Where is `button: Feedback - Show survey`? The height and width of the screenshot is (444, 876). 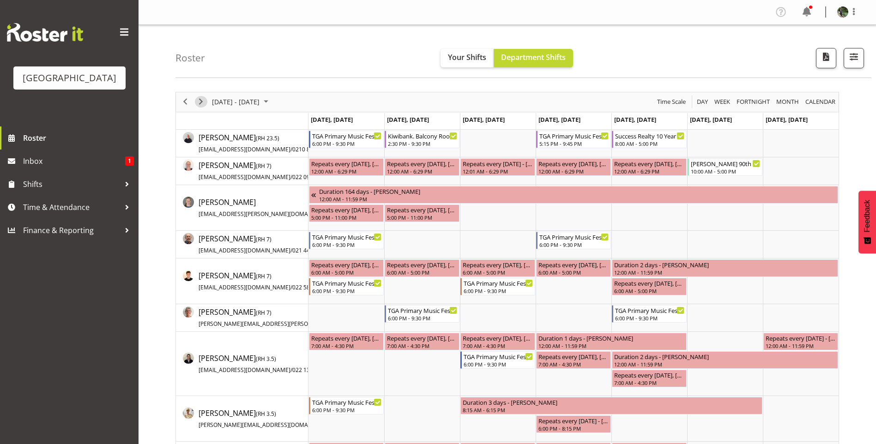 button: Feedback - Show survey is located at coordinates (868, 222).